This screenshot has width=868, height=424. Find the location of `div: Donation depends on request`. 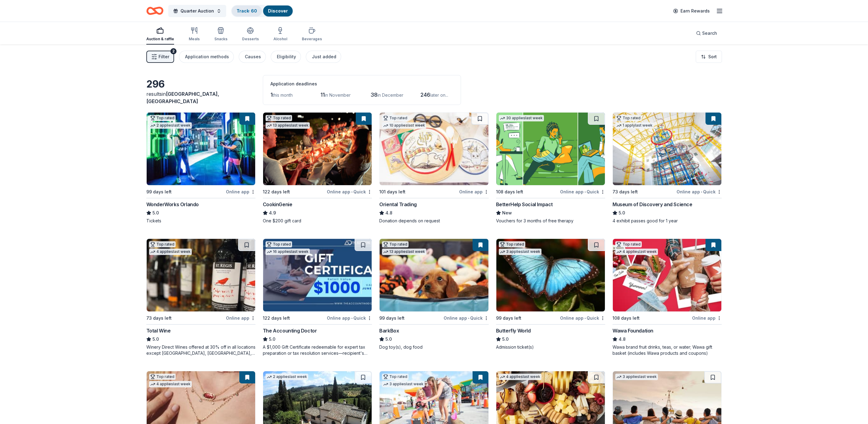

div: Donation depends on request is located at coordinates (434, 221).